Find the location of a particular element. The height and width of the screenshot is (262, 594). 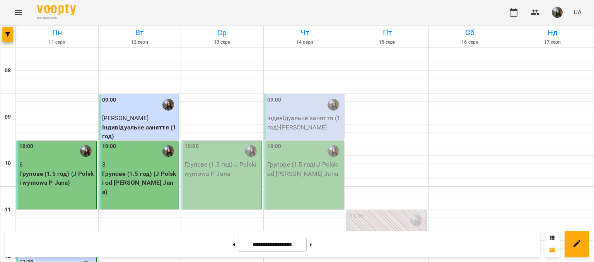

h6: Ср is located at coordinates (222, 32).